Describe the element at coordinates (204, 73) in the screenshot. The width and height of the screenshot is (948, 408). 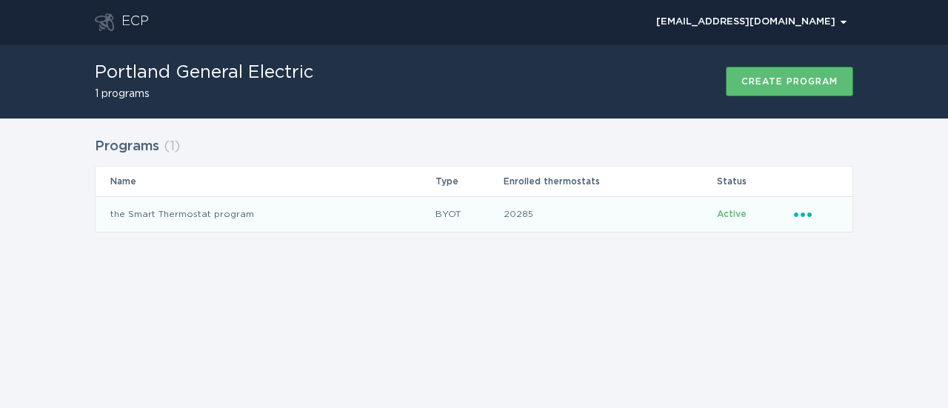
I see `h1: Portland General Electric` at that location.